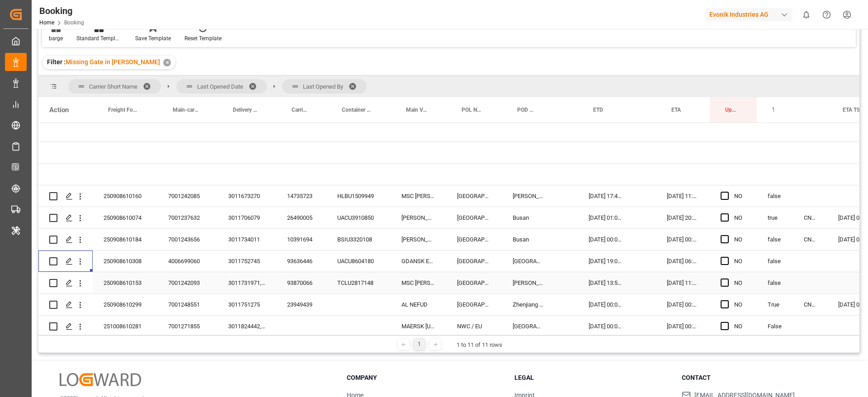 The image size is (868, 397). I want to click on div: 7001271855, so click(187, 326).